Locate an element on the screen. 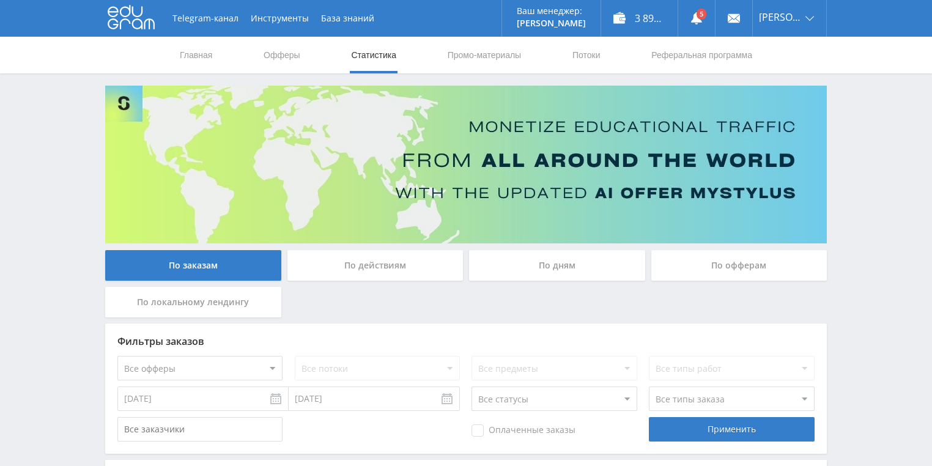  a: Главная is located at coordinates (196, 55).